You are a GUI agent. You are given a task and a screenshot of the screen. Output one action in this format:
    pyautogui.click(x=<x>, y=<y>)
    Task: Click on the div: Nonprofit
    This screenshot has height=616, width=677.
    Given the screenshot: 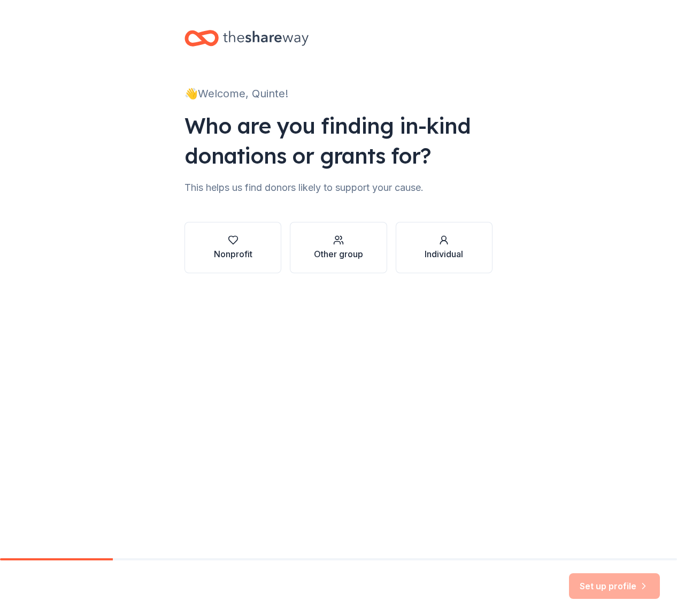 What is the action you would take?
    pyautogui.click(x=233, y=254)
    